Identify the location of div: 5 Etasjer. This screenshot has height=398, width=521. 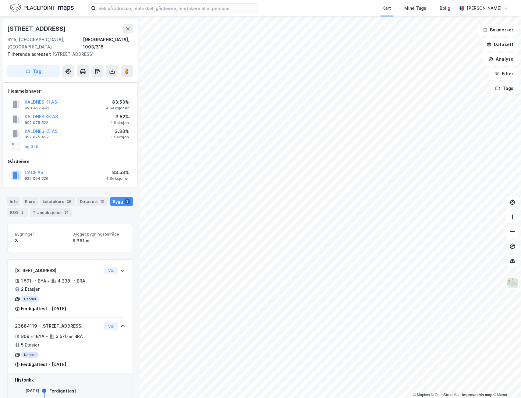
(30, 345).